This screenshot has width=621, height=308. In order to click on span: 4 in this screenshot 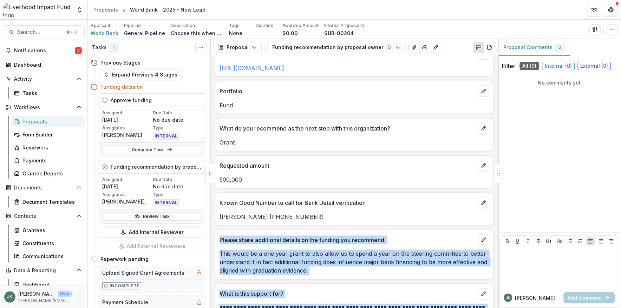, I will do `click(78, 51)`.